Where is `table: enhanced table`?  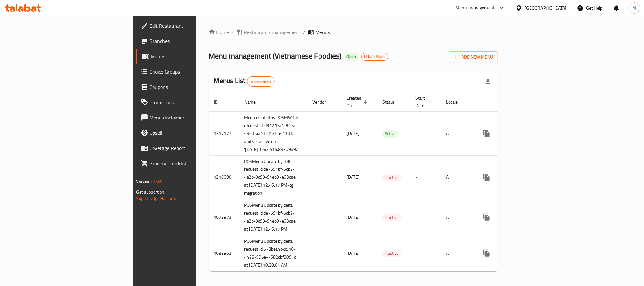
table: enhanced table is located at coordinates (377, 182).